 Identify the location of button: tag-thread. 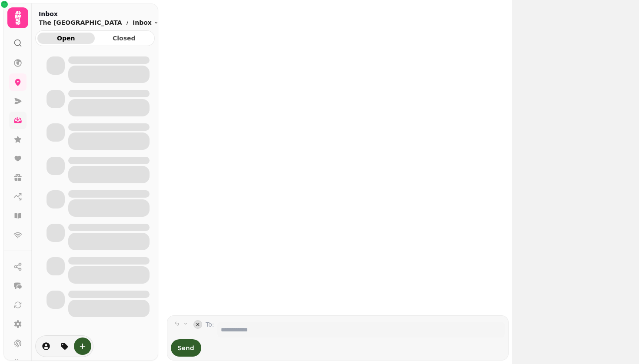
(64, 346).